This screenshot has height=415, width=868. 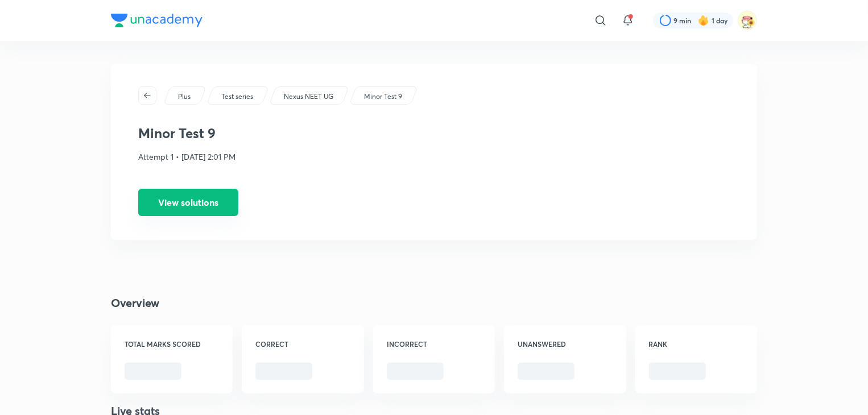 I want to click on img: Company Logo, so click(x=156, y=21).